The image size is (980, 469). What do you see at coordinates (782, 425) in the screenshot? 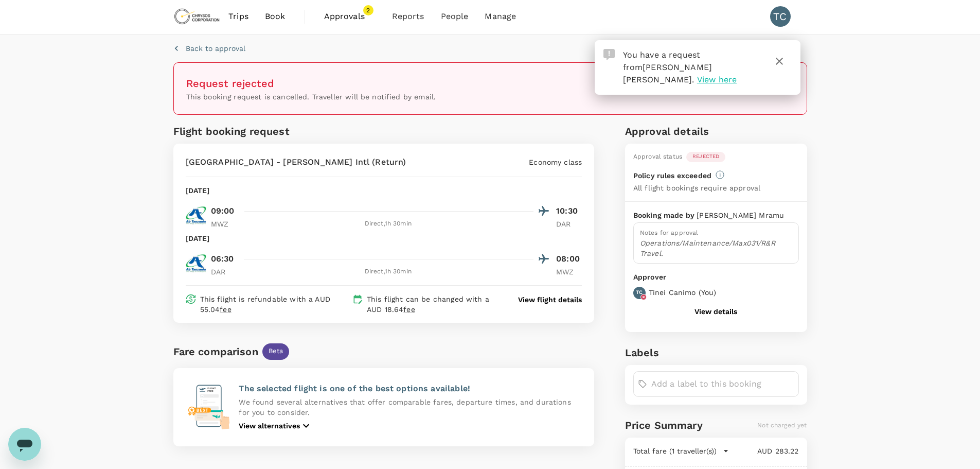
I see `span: Not charged yet` at bounding box center [782, 425].